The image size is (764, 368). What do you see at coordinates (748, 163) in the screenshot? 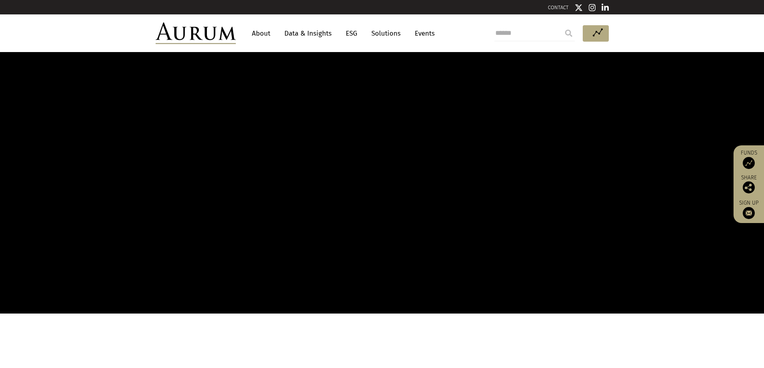
I see `img: Access Funds` at bounding box center [748, 163].